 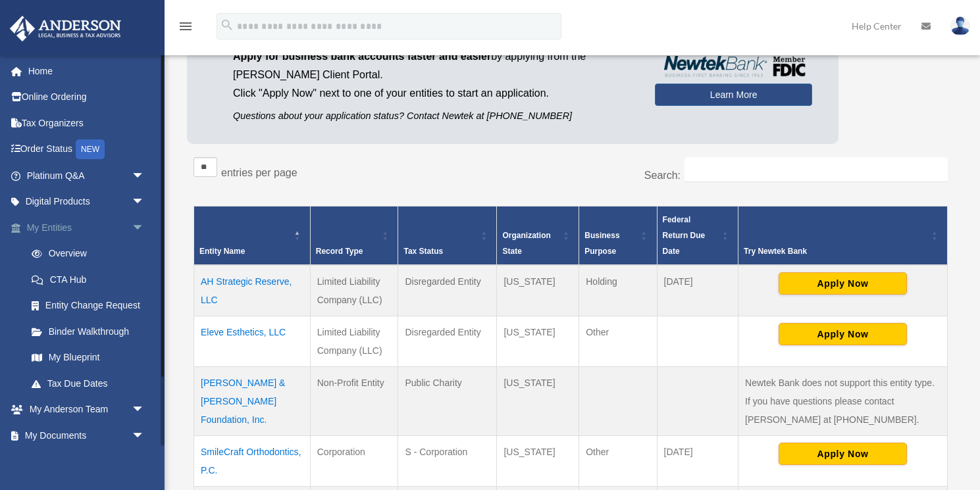 What do you see at coordinates (662, 175) in the screenshot?
I see `label: Search:` at bounding box center [662, 175].